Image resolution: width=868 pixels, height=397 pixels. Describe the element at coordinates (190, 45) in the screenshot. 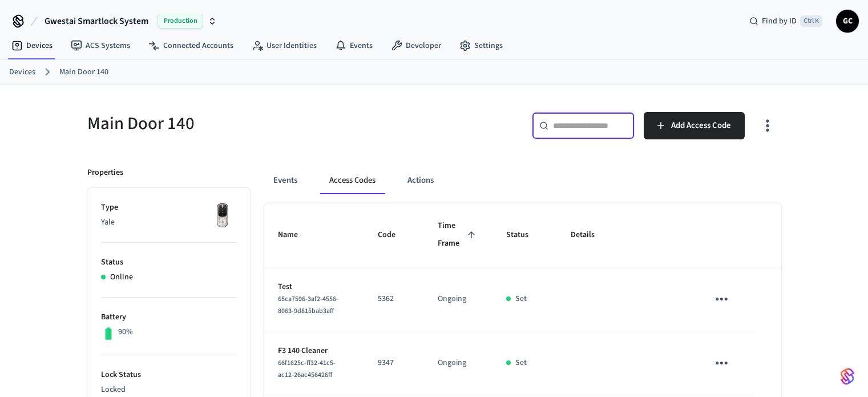

I see `a: Connected Accounts` at that location.